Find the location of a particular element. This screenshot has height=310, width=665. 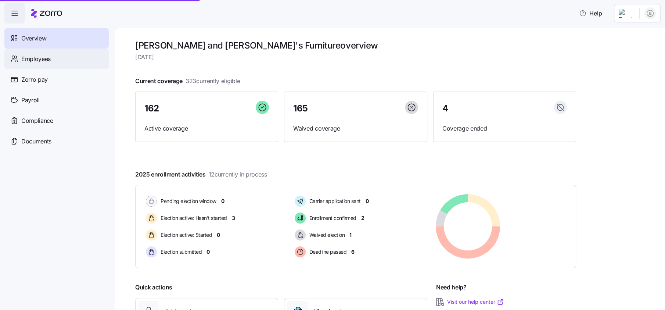

span: Election active: Started is located at coordinates (185, 235).